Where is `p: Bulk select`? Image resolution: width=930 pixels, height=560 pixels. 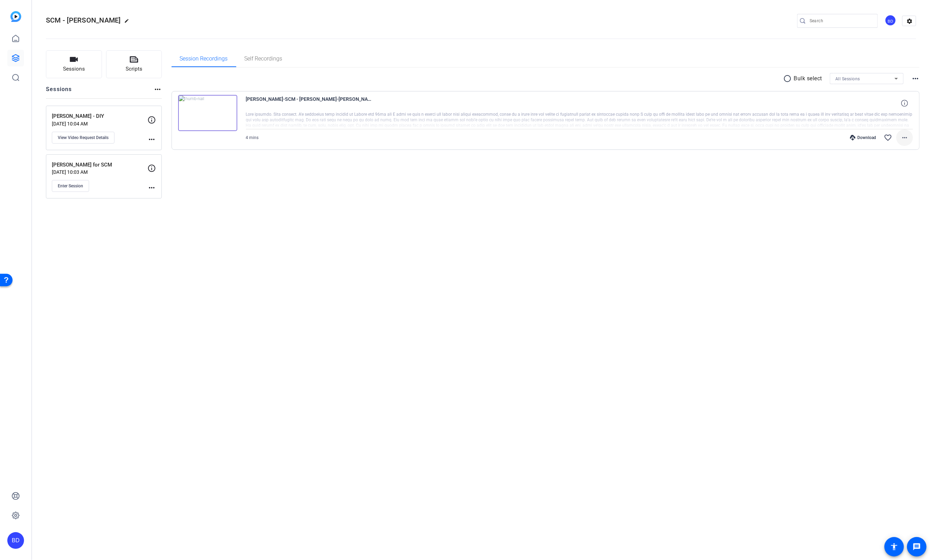 p: Bulk select is located at coordinates (809, 78).